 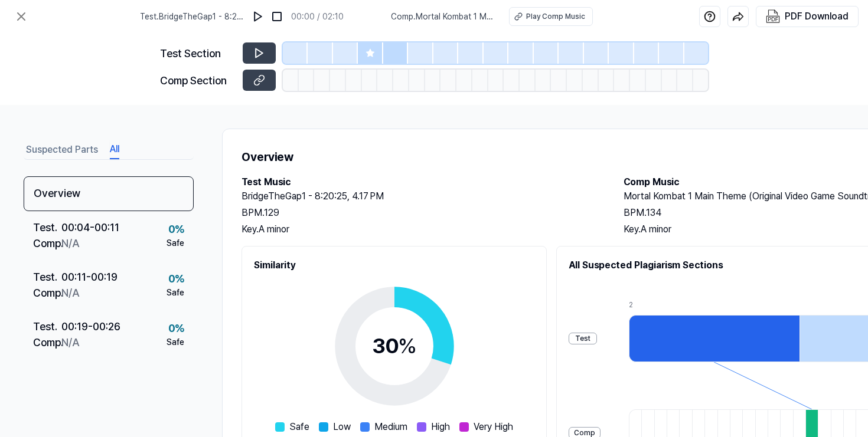 I want to click on span: Very High, so click(x=493, y=427).